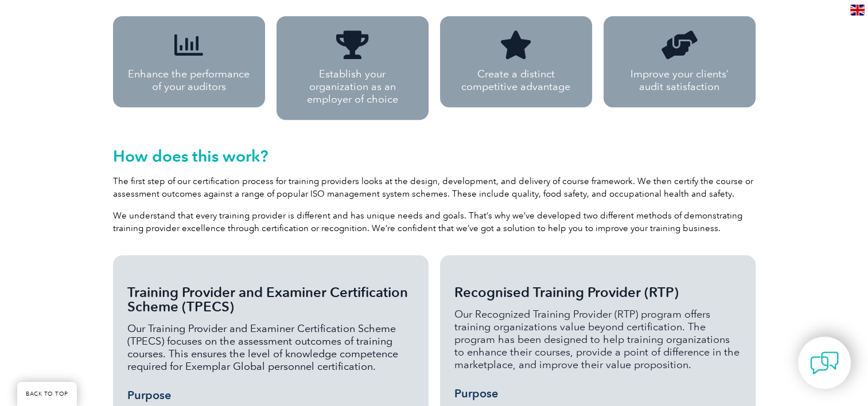 The width and height of the screenshot is (868, 406). I want to click on h2: How does this work?, so click(434, 156).